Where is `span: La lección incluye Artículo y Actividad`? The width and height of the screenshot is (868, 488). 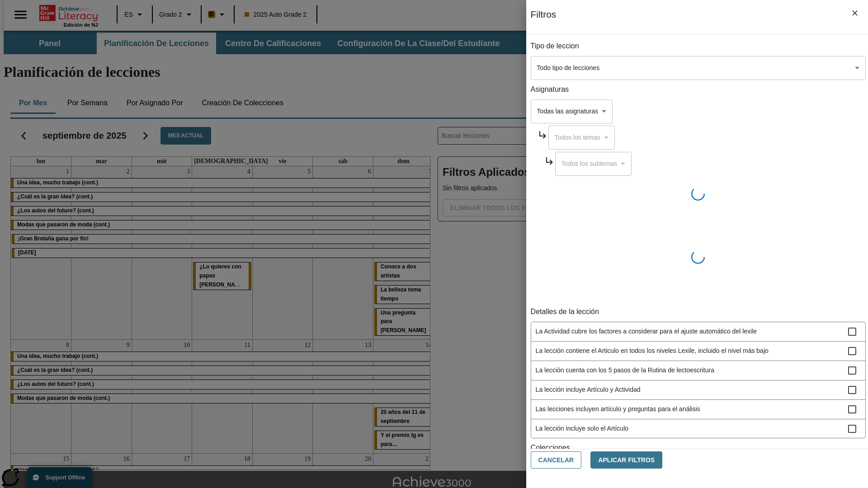
span: La lección incluye Artículo y Actividad is located at coordinates (692, 390).